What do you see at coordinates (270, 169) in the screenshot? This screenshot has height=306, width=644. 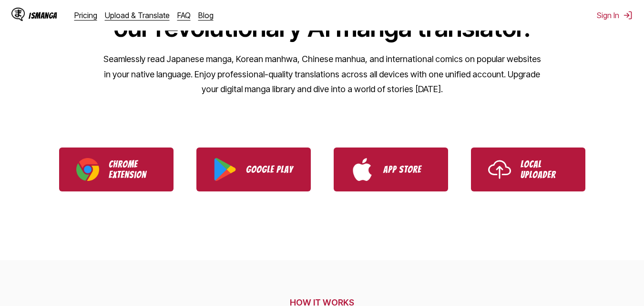 I see `p: Google Play` at bounding box center [270, 169].